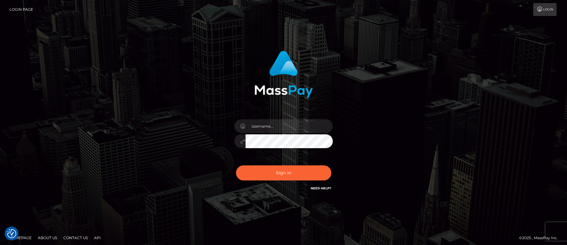 Image resolution: width=567 pixels, height=245 pixels. I want to click on a: Login, so click(545, 10).